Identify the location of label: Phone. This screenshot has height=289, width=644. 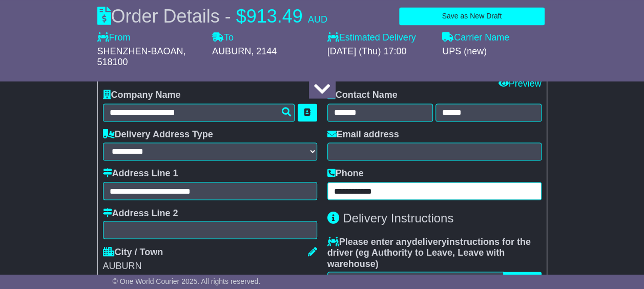
(345, 174).